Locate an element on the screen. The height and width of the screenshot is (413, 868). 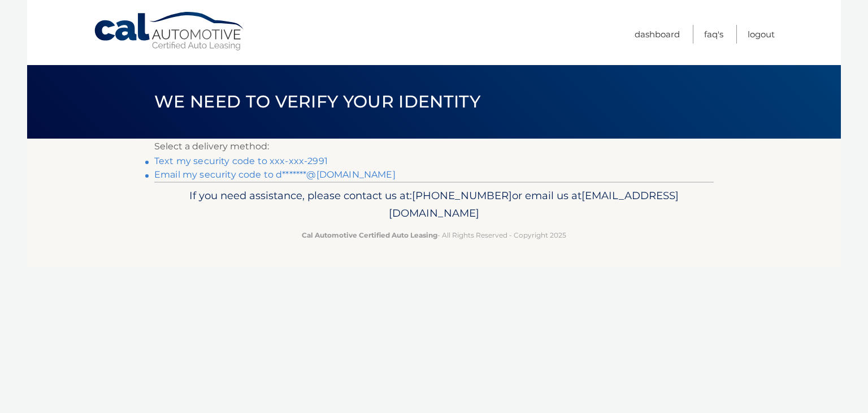
strong: Cal Automotive Certified Auto Leasing is located at coordinates (370, 235).